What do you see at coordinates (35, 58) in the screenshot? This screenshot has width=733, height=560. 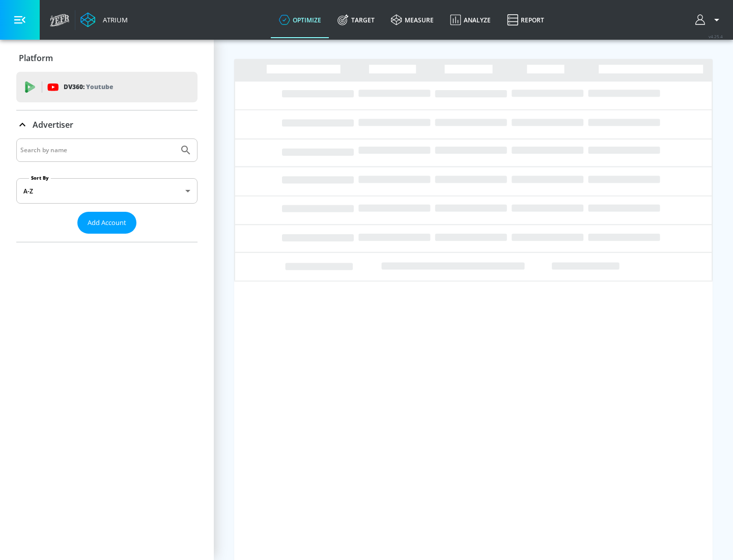 I see `p: Platform` at bounding box center [35, 58].